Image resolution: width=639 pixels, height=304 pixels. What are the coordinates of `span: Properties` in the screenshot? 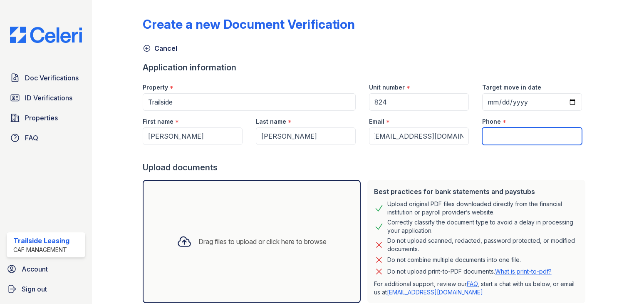 It's located at (41, 118).